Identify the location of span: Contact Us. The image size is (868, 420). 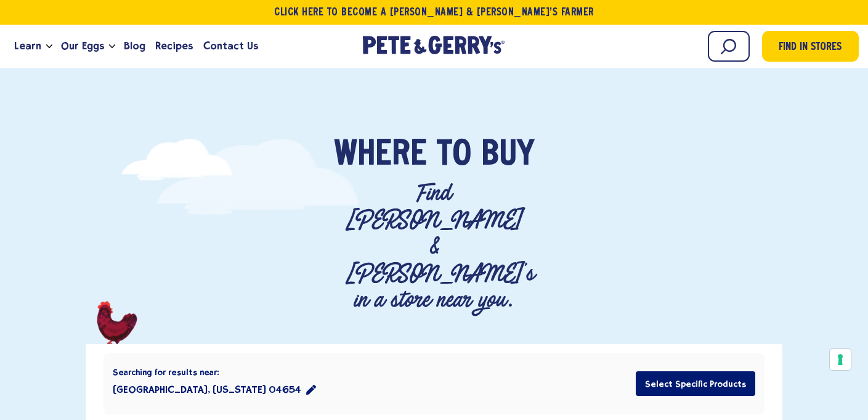
(230, 45).